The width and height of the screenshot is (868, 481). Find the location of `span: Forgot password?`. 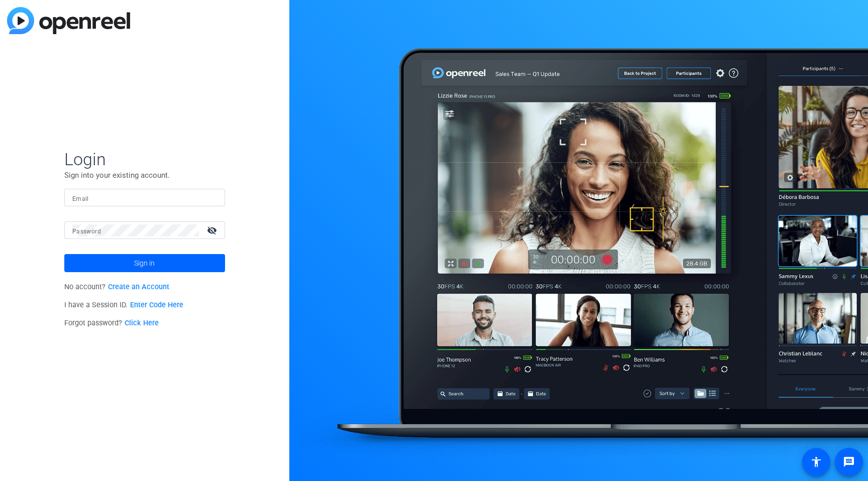

span: Forgot password? is located at coordinates (112, 323).